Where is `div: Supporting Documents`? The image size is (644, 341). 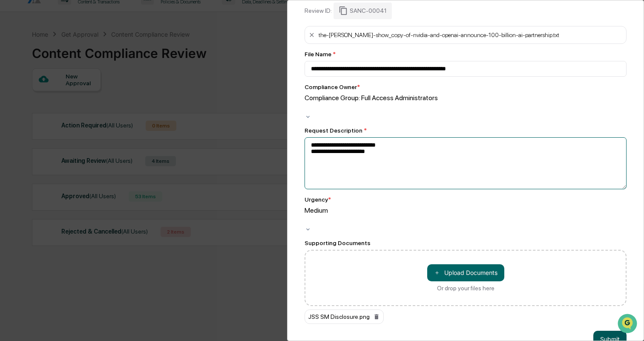 div: Supporting Documents is located at coordinates (465, 243).